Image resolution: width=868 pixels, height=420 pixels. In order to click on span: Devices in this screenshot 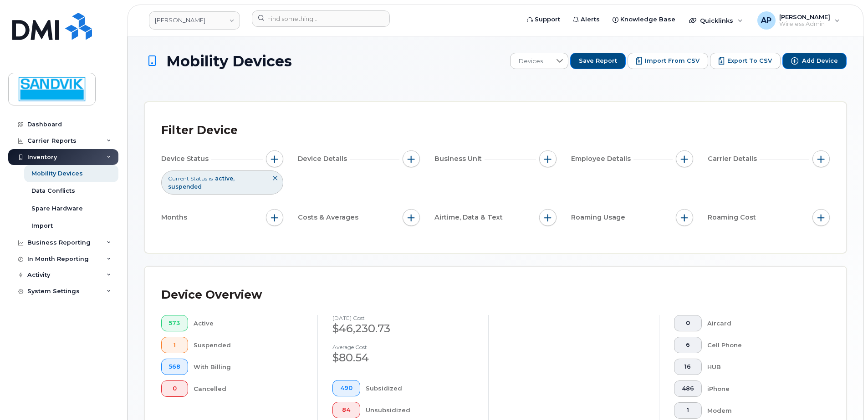, I will do `click(531, 61)`.